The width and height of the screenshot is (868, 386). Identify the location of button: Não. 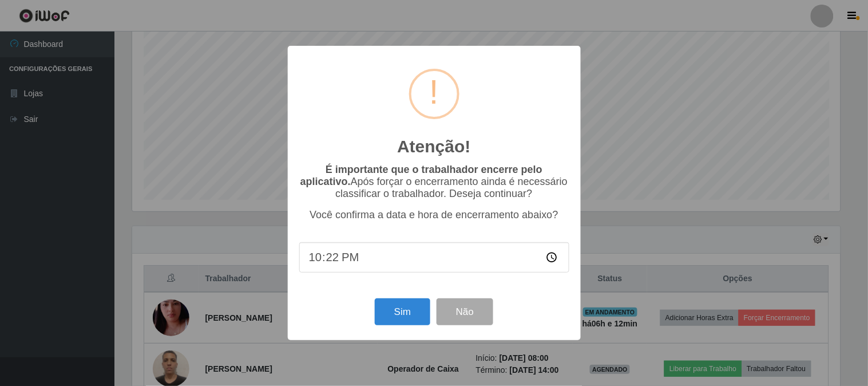
(465, 312).